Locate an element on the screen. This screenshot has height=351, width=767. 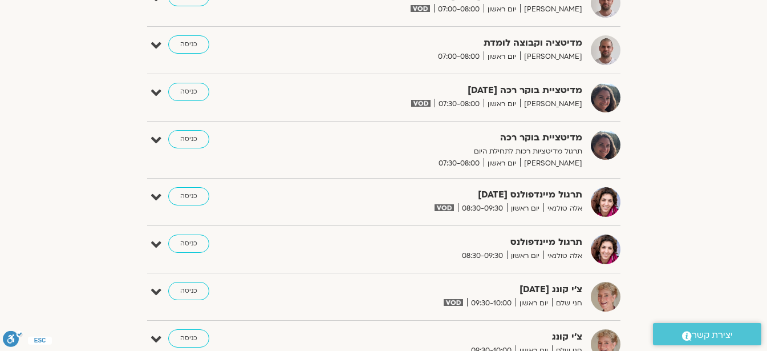
p: תרגול מדיטציות רכות לתחילת היום is located at coordinates (442, 151).